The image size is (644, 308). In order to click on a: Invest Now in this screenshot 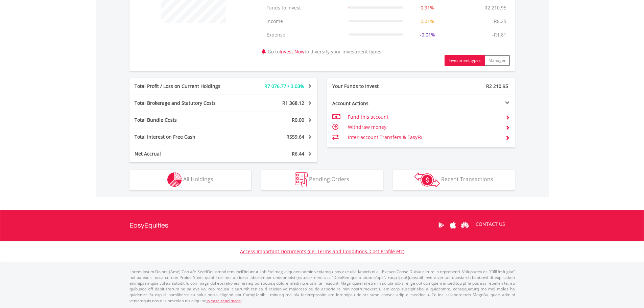, I will do `click(292, 52)`.